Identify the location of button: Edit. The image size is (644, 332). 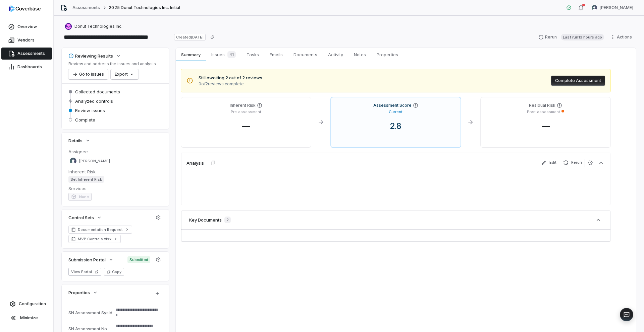
(548, 163).